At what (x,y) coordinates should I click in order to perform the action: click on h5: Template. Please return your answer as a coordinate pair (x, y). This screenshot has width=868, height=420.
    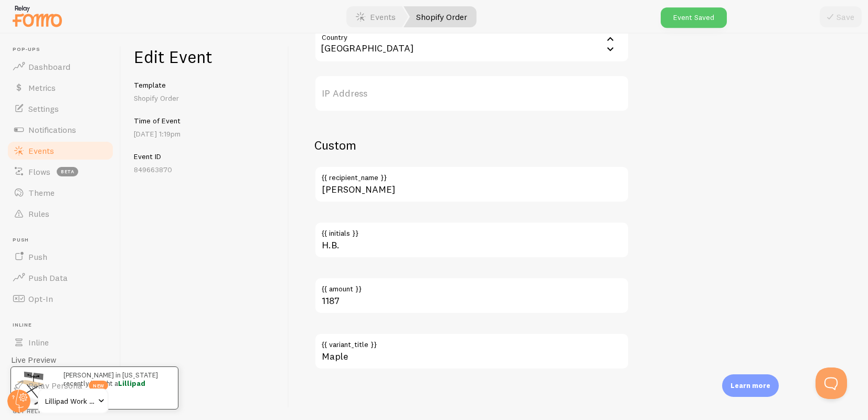
    Looking at the image, I should click on (204, 85).